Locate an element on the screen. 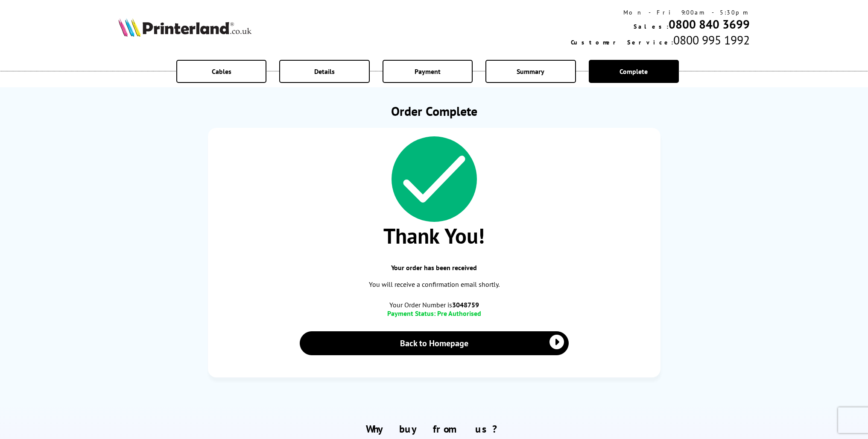 The width and height of the screenshot is (868, 439). h2: Why buy from us? is located at coordinates (434, 428).